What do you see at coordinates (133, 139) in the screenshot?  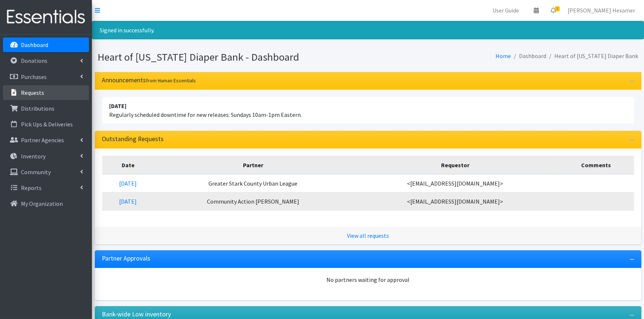 I see `h3: Outstanding Requests` at bounding box center [133, 139].